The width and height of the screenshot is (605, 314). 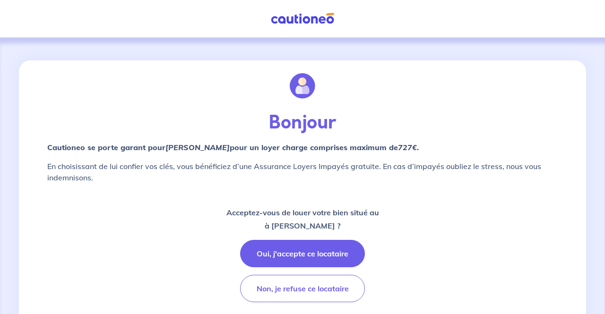 What do you see at coordinates (407, 147) in the screenshot?
I see `em: 727€` at bounding box center [407, 147].